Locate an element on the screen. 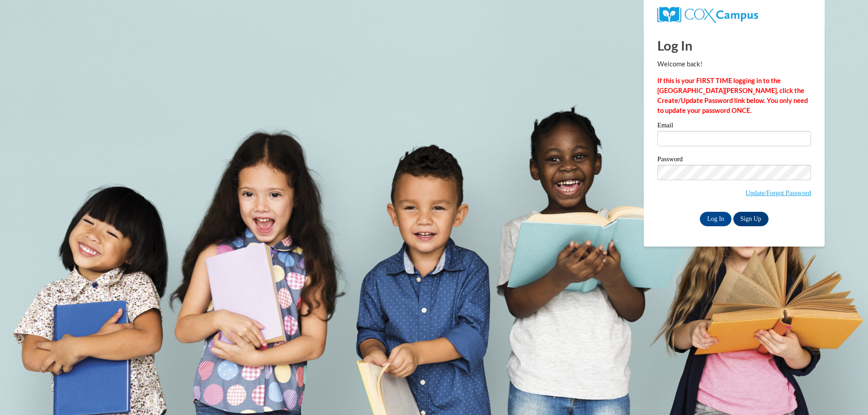  p: Welcome back! is located at coordinates (735, 64).